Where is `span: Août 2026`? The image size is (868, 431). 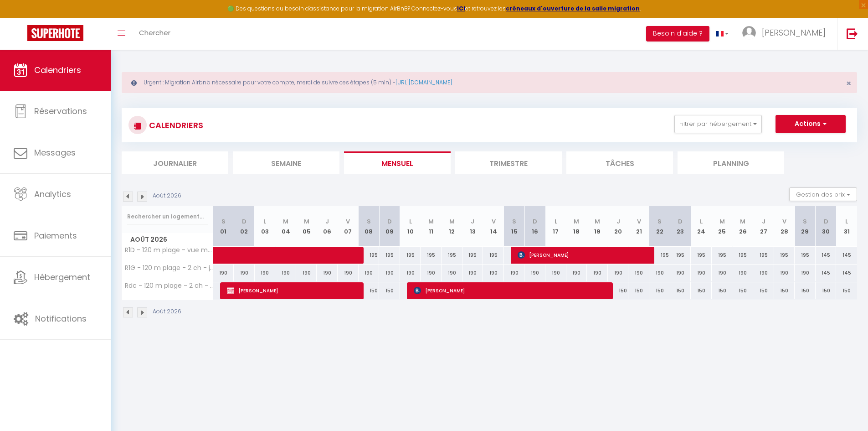 span: Août 2026 is located at coordinates (167, 240).